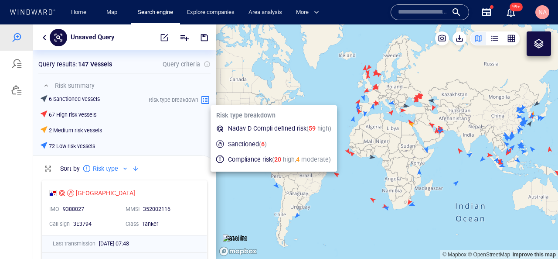 This screenshot has height=259, width=558. Describe the element at coordinates (543, 12) in the screenshot. I see `button: NA` at that location.